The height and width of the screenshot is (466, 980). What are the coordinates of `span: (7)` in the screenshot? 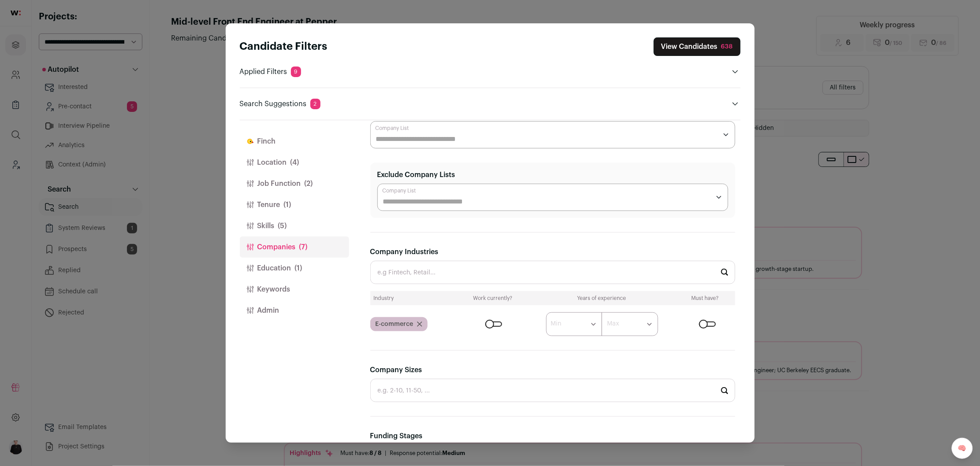 It's located at (303, 248).